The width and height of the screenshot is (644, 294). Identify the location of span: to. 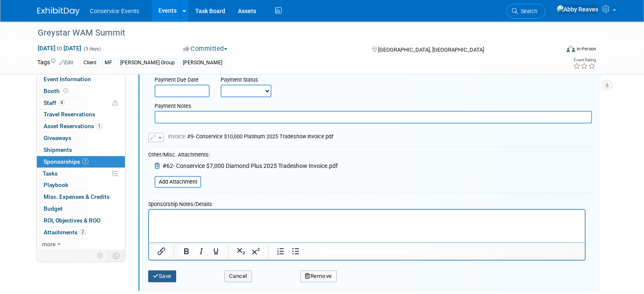
(59, 48).